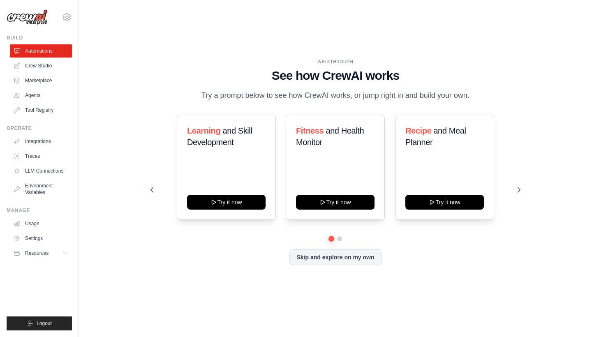  Describe the element at coordinates (41, 81) in the screenshot. I see `a: Marketplace` at that location.